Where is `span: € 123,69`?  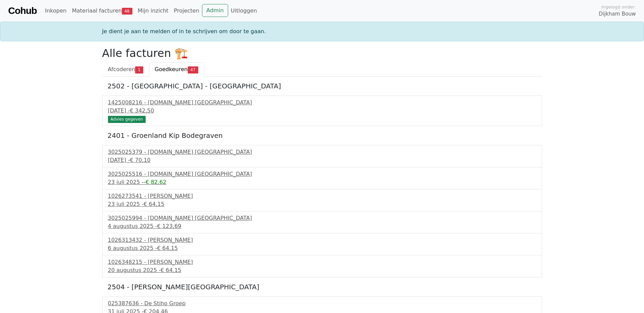
span: € 123,69 is located at coordinates (169, 226).